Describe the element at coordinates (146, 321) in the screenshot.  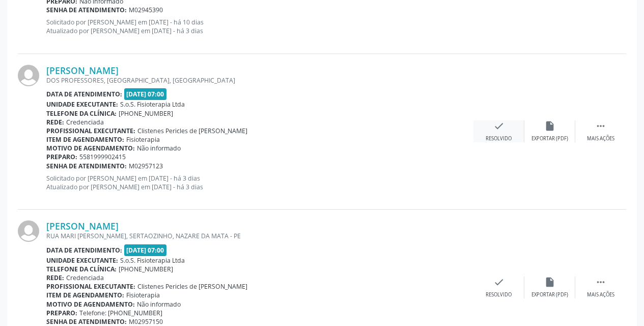
I see `span: M02957150` at that location.